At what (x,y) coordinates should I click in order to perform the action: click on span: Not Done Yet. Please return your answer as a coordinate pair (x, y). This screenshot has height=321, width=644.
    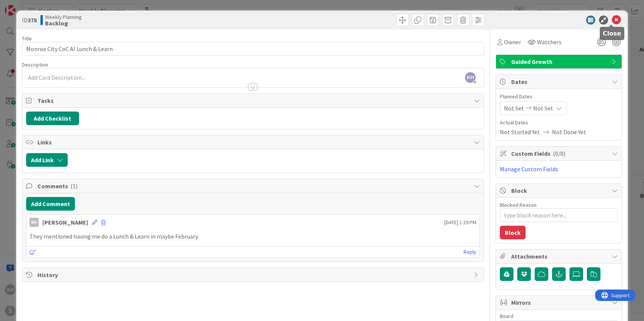
    Looking at the image, I should click on (569, 132).